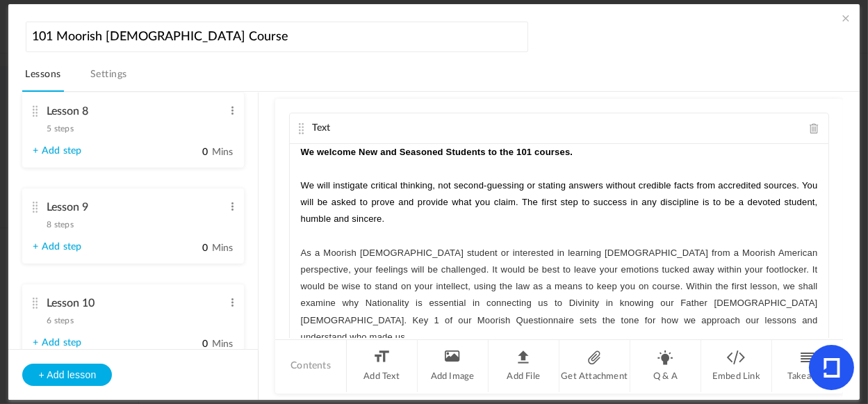  I want to click on li: Get Attachment, so click(595, 366).